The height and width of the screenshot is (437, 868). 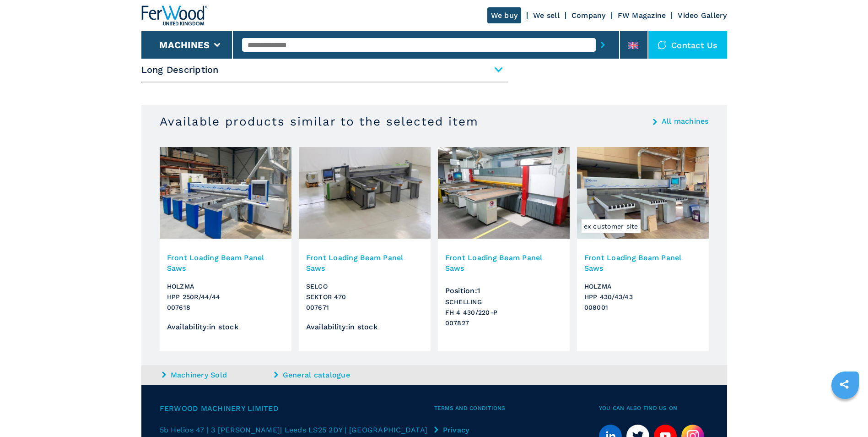 What do you see at coordinates (297, 408) in the screenshot?
I see `span: Ferwood Machinery Limited` at bounding box center [297, 408].